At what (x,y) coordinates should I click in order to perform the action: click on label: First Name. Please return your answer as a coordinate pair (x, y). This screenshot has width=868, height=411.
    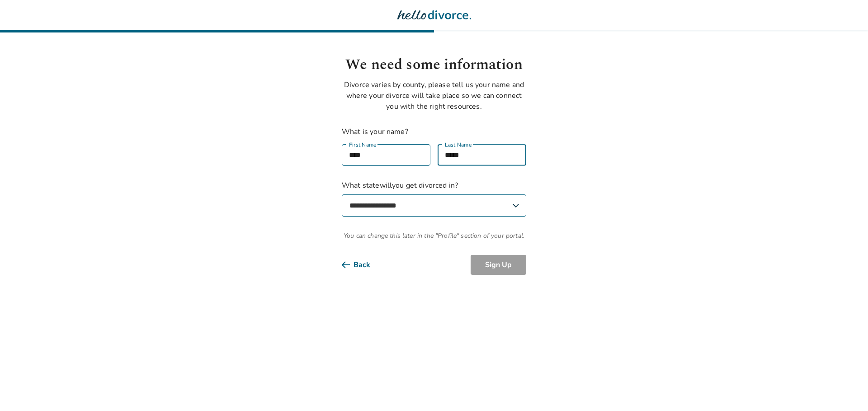
    Looking at the image, I should click on (362, 145).